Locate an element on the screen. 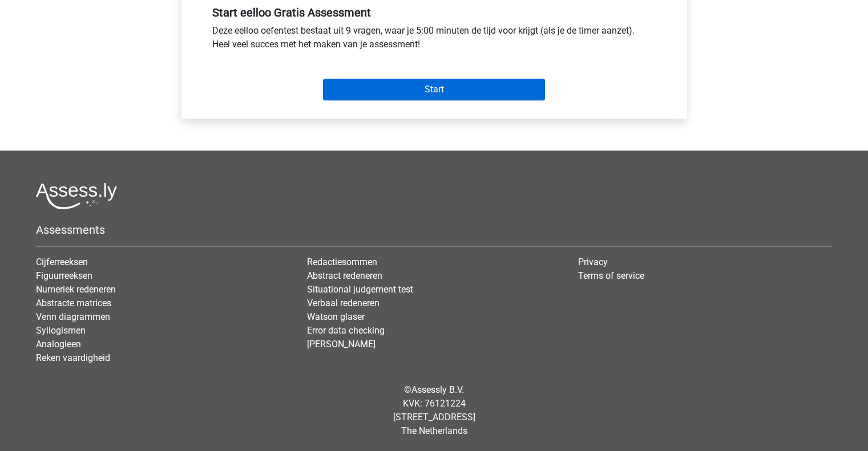 Image resolution: width=868 pixels, height=451 pixels. a: Abstract redeneren is located at coordinates (344, 275).